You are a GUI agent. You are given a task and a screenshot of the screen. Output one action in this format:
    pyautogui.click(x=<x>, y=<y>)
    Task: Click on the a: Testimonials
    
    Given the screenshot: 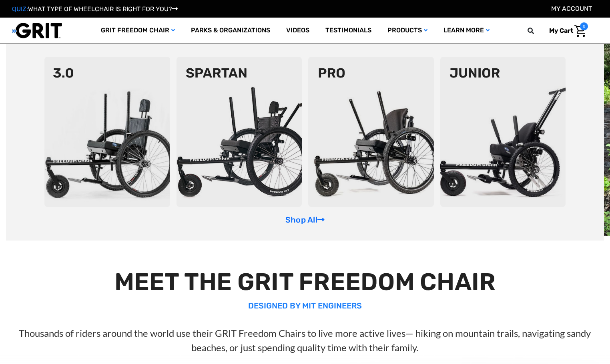 What is the action you would take?
    pyautogui.click(x=348, y=30)
    